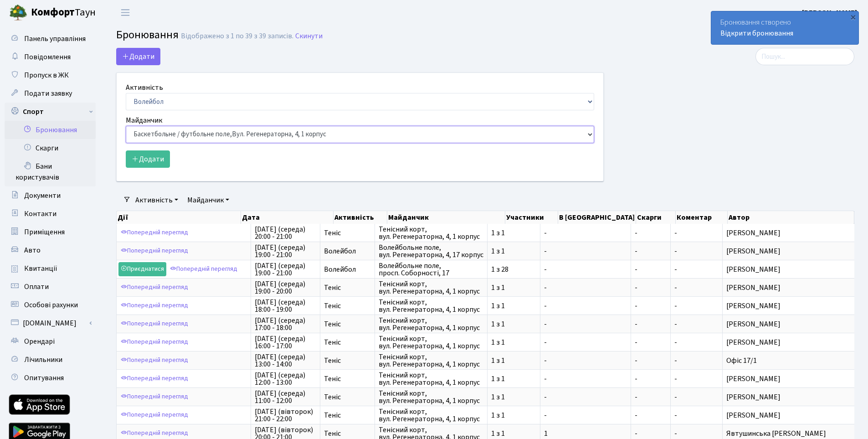  Describe the element at coordinates (144, 120) in the screenshot. I see `label: Майданчик` at that location.